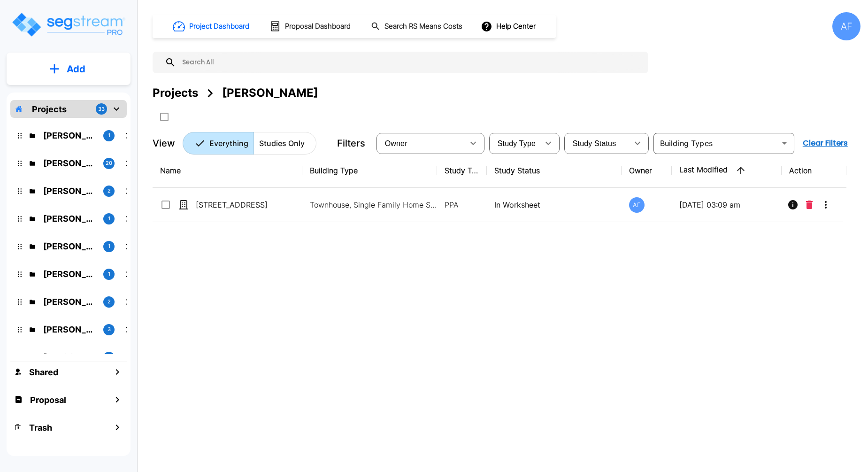 This screenshot has width=868, height=472. Describe the element at coordinates (219, 26) in the screenshot. I see `h1: Project Dashboard` at that location.